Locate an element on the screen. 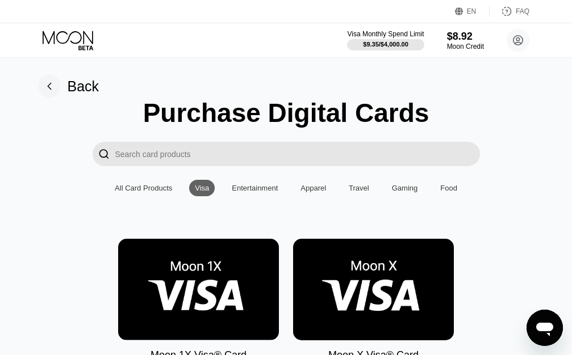 The width and height of the screenshot is (572, 355). div: Visa is located at coordinates (202, 188).